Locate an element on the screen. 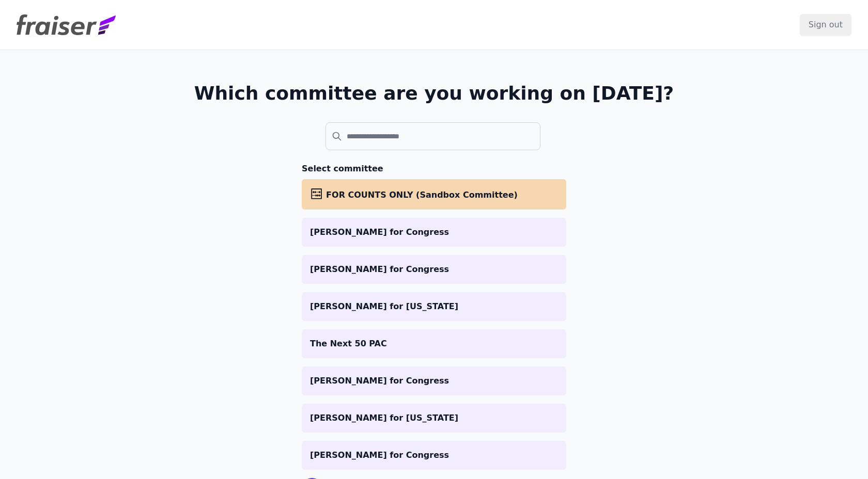 The width and height of the screenshot is (868, 479). a: The Next 50 PAC is located at coordinates (434, 345).